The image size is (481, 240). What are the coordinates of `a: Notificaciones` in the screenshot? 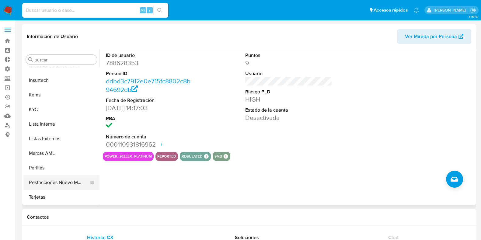 It's located at (416, 10).